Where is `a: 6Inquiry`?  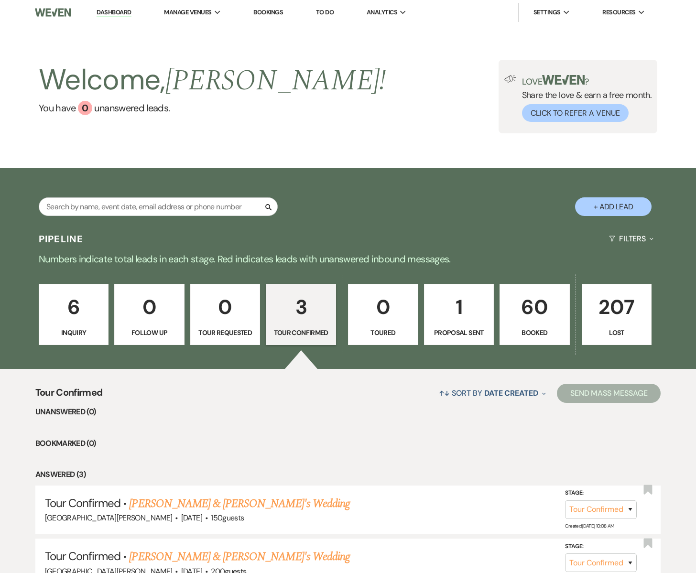 a: 6Inquiry is located at coordinates (74, 315).